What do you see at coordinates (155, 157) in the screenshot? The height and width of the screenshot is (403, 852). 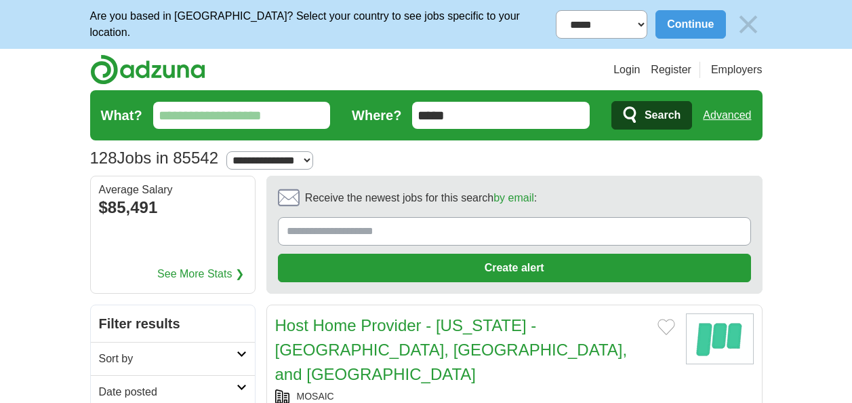 I see `h1: Jobs in 85542` at bounding box center [155, 157].